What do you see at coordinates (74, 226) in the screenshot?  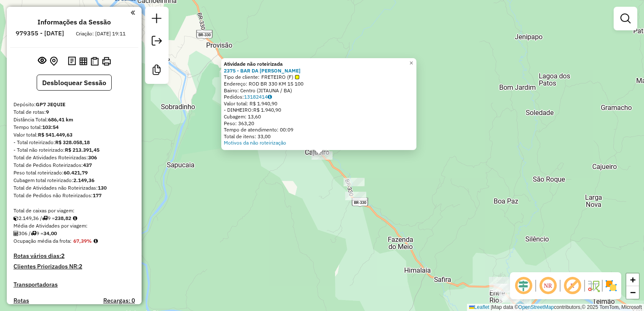 I see `div: Média de Atividades por viagem:` at bounding box center [74, 226].